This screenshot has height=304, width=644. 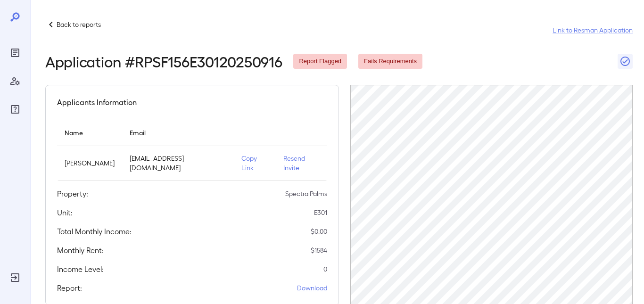 I want to click on h5: Report:, so click(x=69, y=288).